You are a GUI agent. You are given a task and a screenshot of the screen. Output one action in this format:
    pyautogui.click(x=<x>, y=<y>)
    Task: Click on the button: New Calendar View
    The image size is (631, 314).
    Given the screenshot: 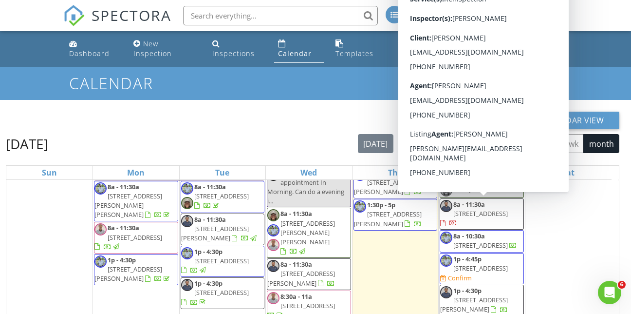 What is the action you would take?
    pyautogui.click(x=563, y=120)
    